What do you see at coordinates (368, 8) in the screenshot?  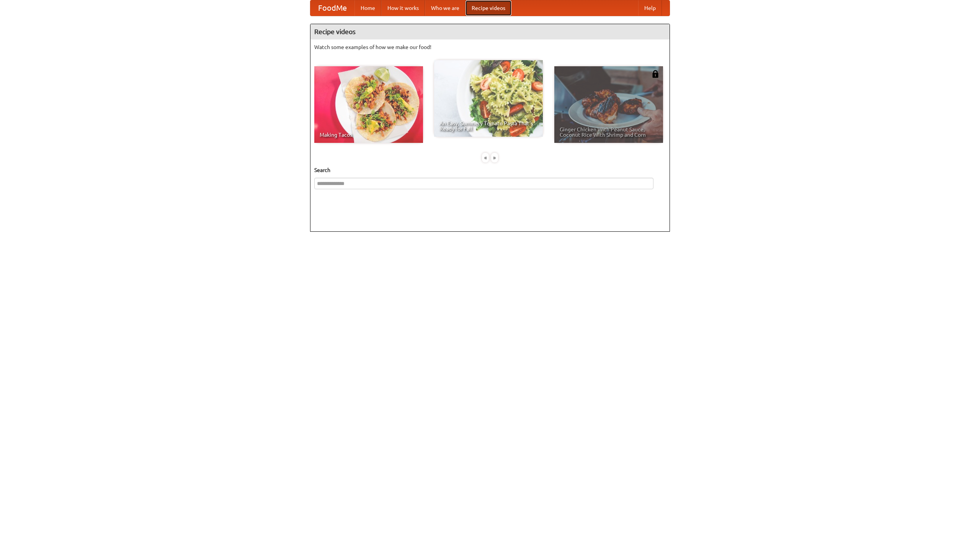 I see `a: Home` at bounding box center [368, 8].